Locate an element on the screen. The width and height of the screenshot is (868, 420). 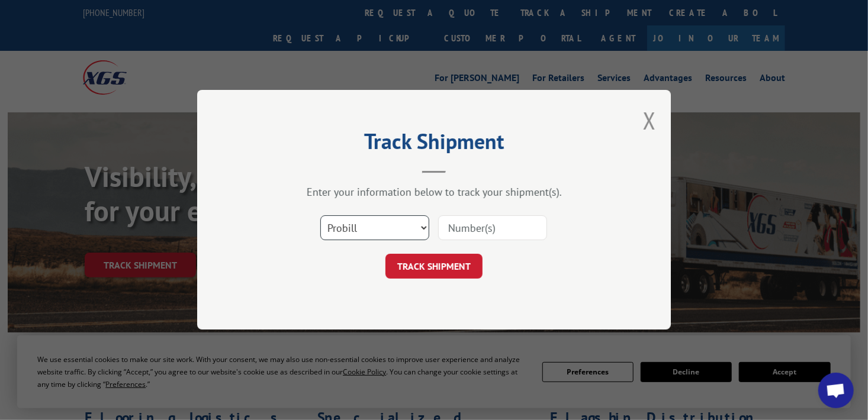
button: TRACK SHIPMENT is located at coordinates (434, 267).